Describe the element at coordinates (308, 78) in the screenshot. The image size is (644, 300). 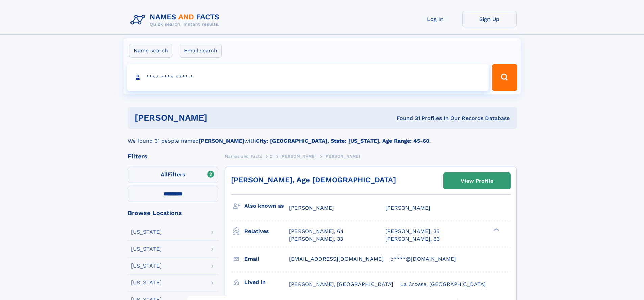
I see `input: search input` at that location.